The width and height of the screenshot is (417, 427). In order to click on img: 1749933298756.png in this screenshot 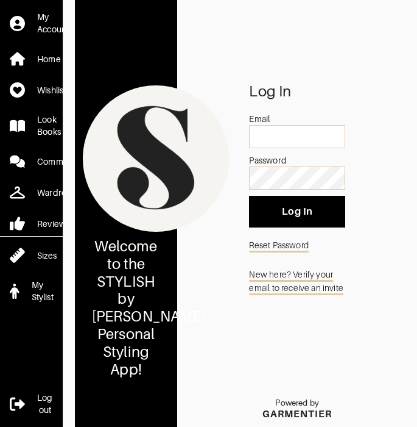, I will do `click(156, 158)`.